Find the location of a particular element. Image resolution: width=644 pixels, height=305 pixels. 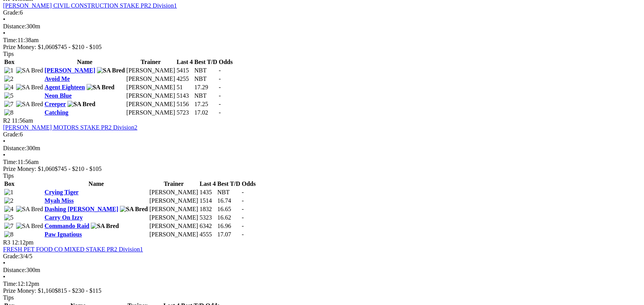

td: 4555 is located at coordinates (208, 235).